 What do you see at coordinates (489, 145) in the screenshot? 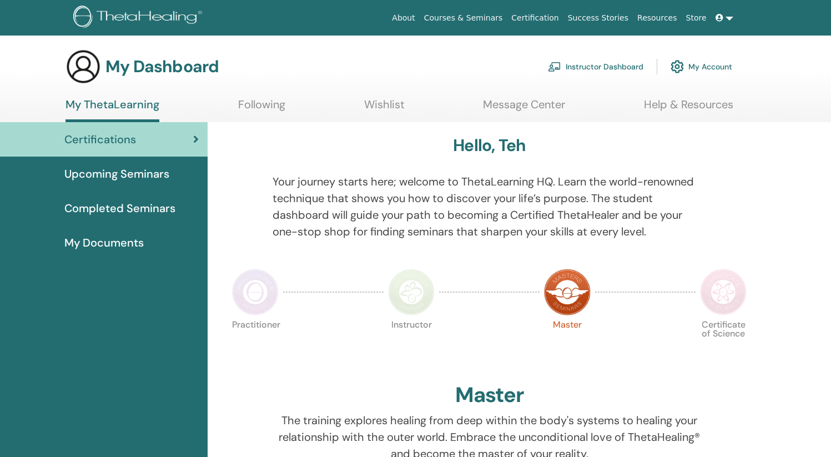
I see `h3: Hello, Teh` at bounding box center [489, 145].